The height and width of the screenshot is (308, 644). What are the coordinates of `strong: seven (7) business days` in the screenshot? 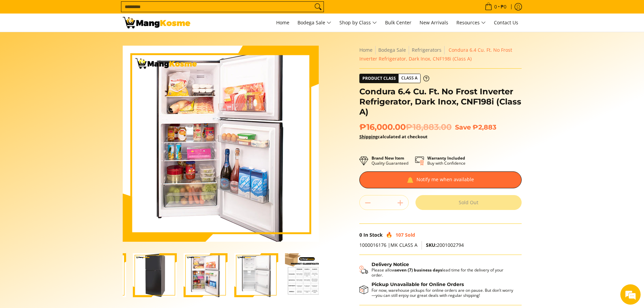 It's located at (418, 270).